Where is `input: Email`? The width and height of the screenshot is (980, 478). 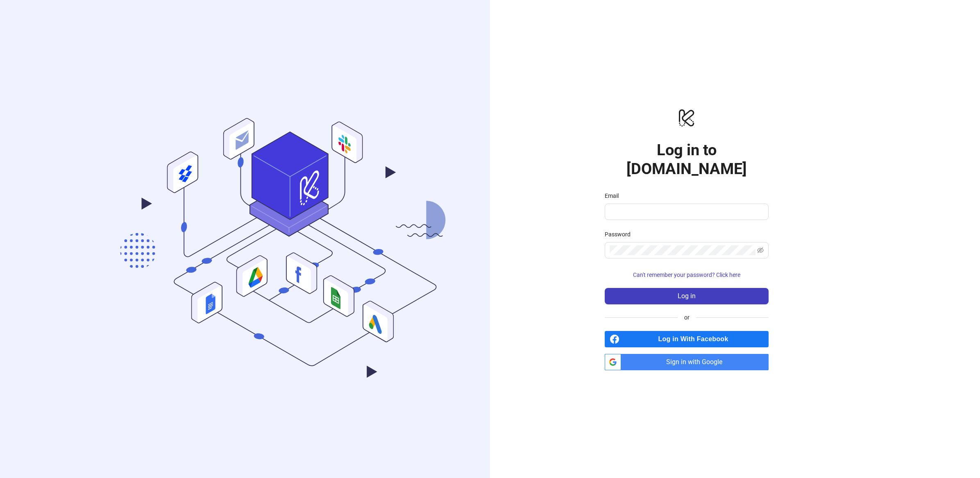 input: Email is located at coordinates (686, 212).